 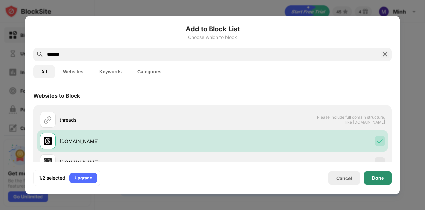 What do you see at coordinates (385, 54) in the screenshot?
I see `img: search-close` at bounding box center [385, 54].